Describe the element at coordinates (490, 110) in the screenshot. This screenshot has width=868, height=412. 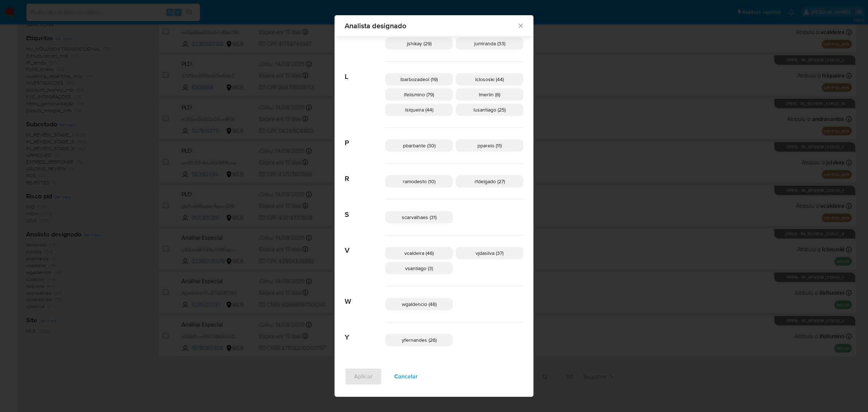
I see `div: lusantiago (25)` at that location.